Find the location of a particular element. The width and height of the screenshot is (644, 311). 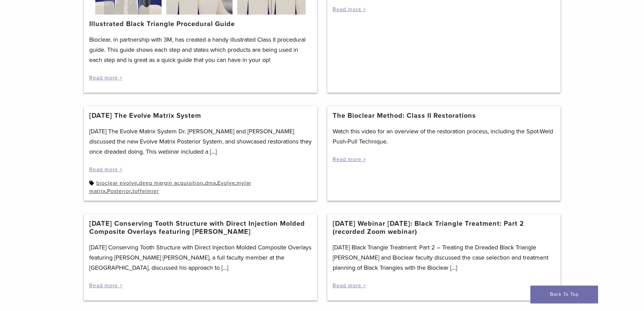

a: deep margin acquisition is located at coordinates (171, 183).